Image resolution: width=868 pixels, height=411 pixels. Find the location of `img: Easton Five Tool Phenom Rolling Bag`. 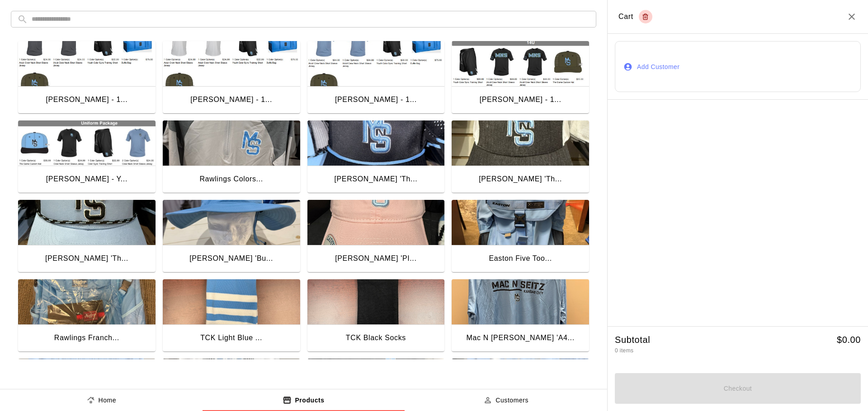

img: Easton Five Tool Phenom Rolling Bag is located at coordinates (520, 222).